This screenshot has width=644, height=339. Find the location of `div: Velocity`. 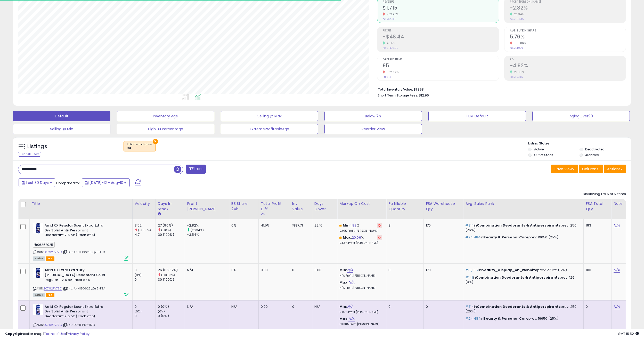

div: Velocity is located at coordinates (144, 204).